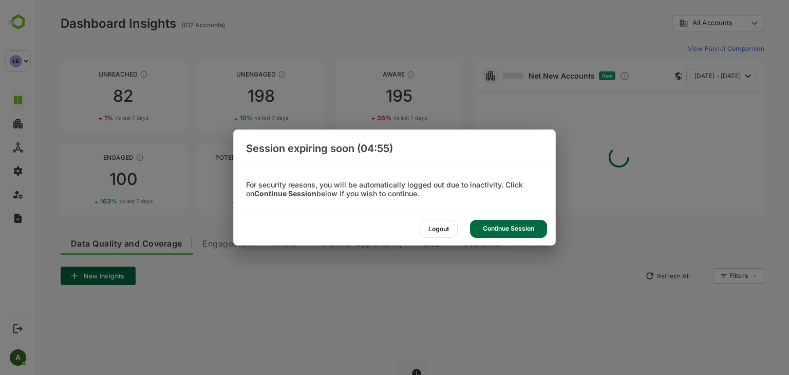 This screenshot has width=789, height=375. Describe the element at coordinates (589, 76) in the screenshot. I see `div: Discover new ICP-fit accounts showing engagement — via intent surges, anonymous website visits, L...` at that location.